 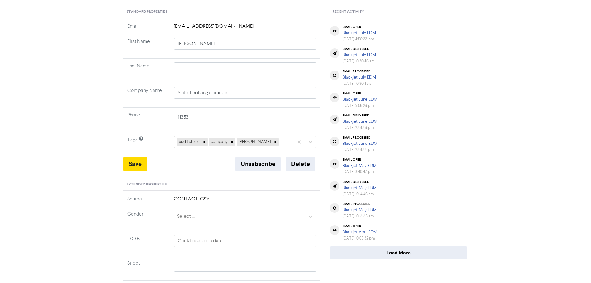 What do you see at coordinates (219, 142) in the screenshot?
I see `div: company` at bounding box center [219, 142].